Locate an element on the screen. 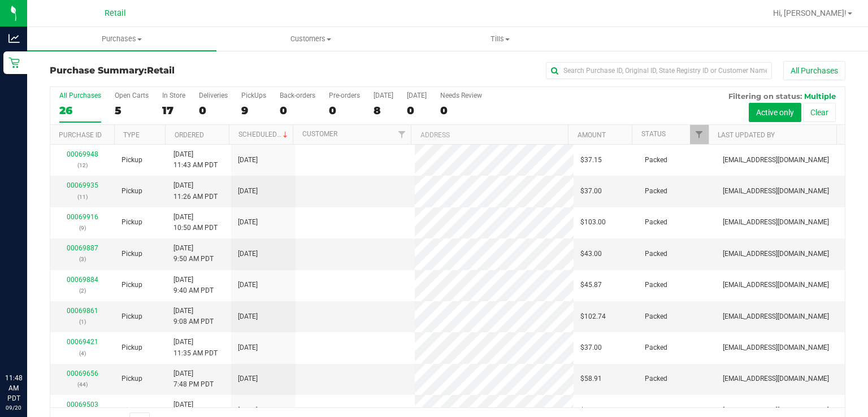 This screenshot has height=417, width=868. p: 11:48 AM PDT is located at coordinates (13, 388).